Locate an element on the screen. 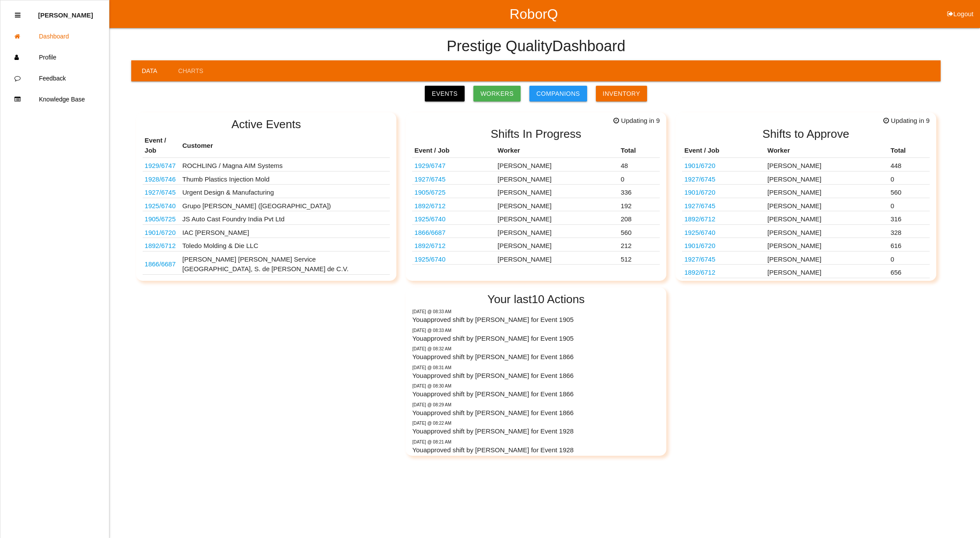 The height and width of the screenshot is (538, 980). tr: P703 PCBA is located at coordinates (536, 218).